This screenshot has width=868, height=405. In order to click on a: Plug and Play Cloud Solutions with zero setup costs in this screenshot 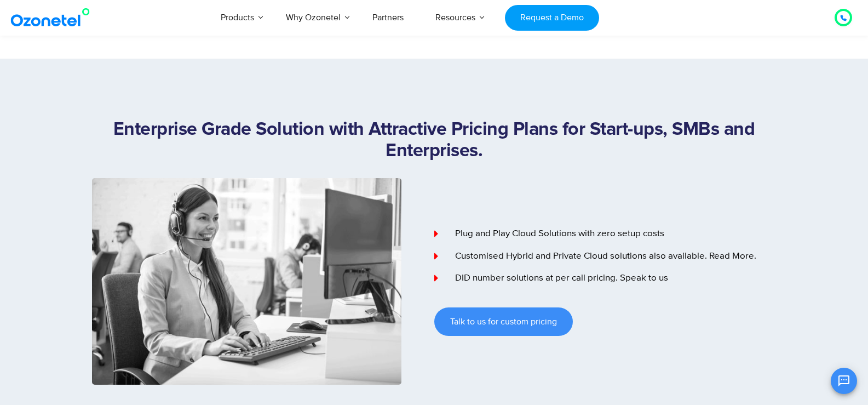, I will do `click(605, 234)`.